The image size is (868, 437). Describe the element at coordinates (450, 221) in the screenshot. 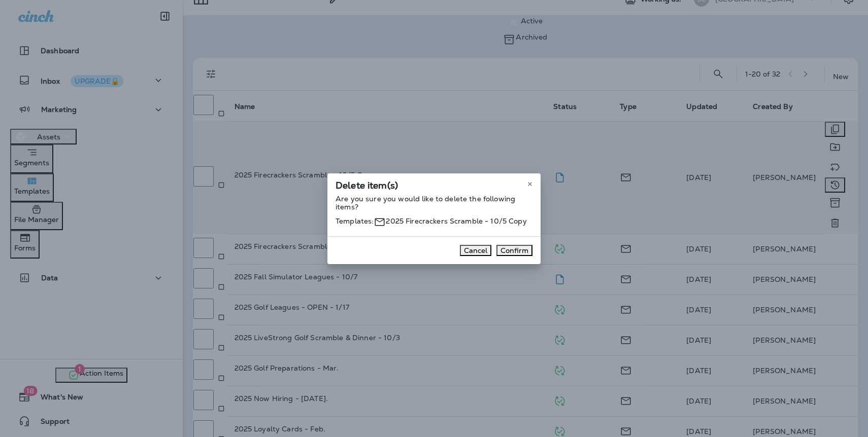

I see `span: 2025 Firecrackers Scramble - 10/5 Copy` at that location.